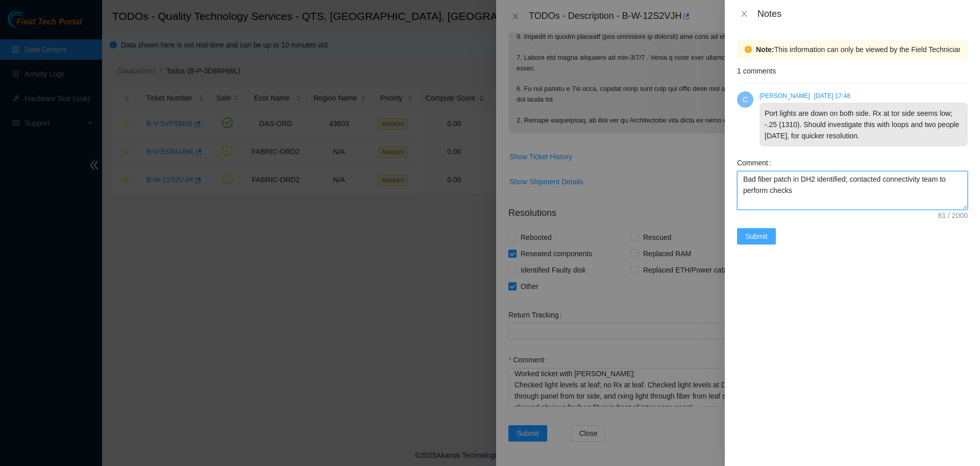 The height and width of the screenshot is (466, 980). Describe the element at coordinates (863, 124) in the screenshot. I see `div: Port lights are down on both side. Rx at tor side seems low; -.25 (1310). Should investigate this...` at that location.